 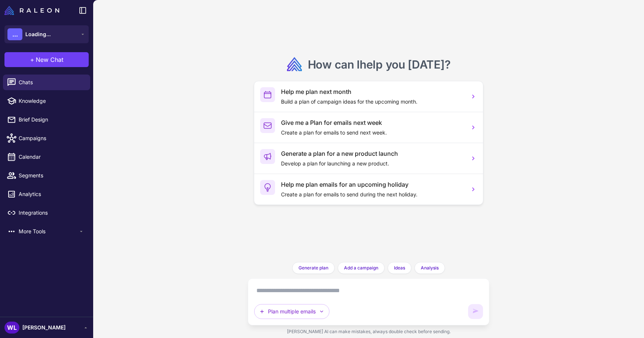 What do you see at coordinates (48, 232) in the screenshot?
I see `span: More Tools` at bounding box center [48, 232].